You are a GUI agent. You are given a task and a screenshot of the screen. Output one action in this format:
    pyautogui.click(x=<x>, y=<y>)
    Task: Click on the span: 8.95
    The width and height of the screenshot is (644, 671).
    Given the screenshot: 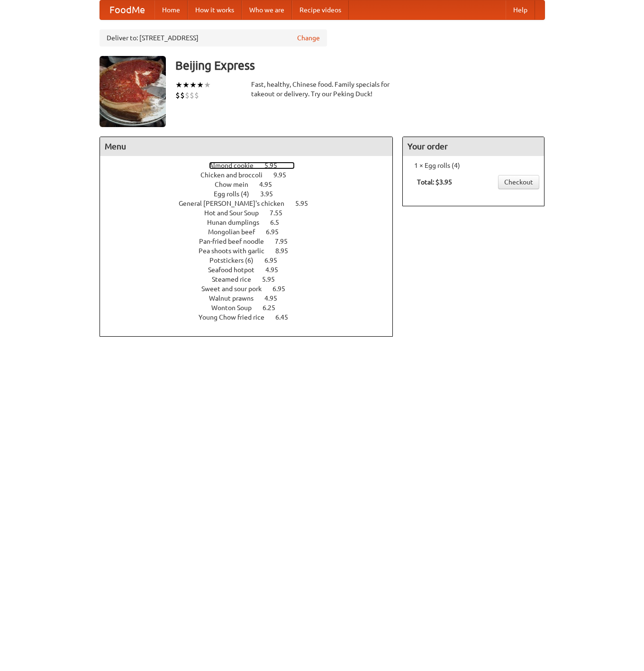 What is the action you would take?
    pyautogui.click(x=286, y=251)
    